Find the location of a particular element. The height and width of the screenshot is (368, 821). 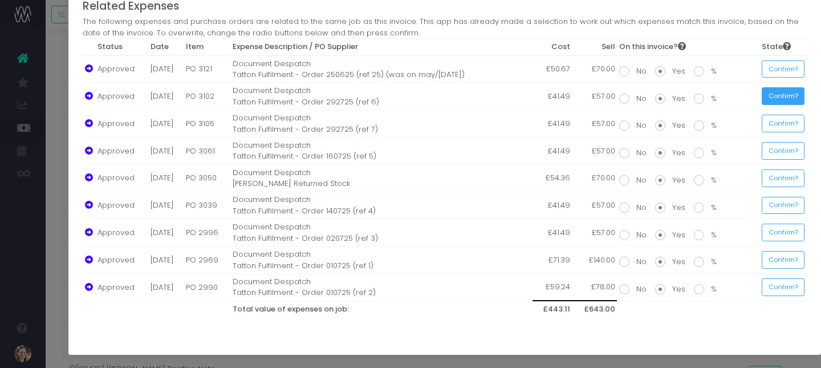

td: PO 2996 is located at coordinates (207, 232).